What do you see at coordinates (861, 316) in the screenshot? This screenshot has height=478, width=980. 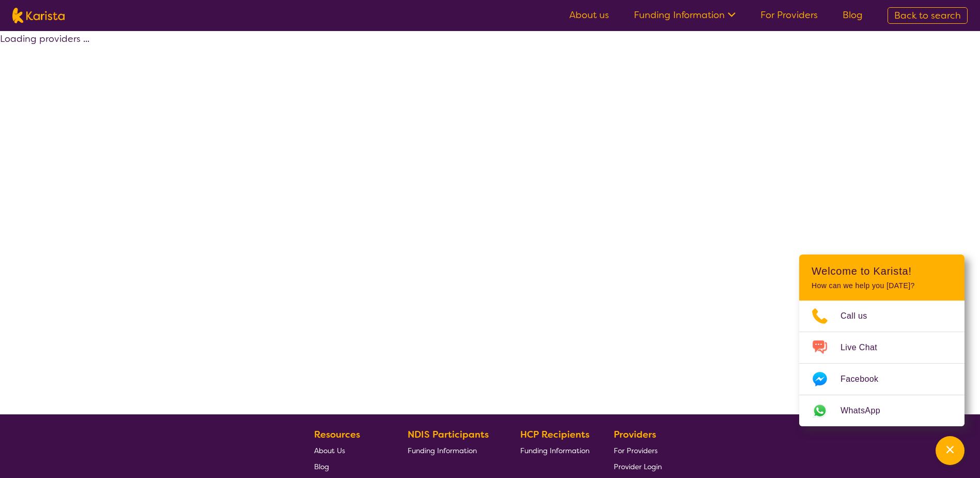 I see `span: Call us` at bounding box center [861, 316].